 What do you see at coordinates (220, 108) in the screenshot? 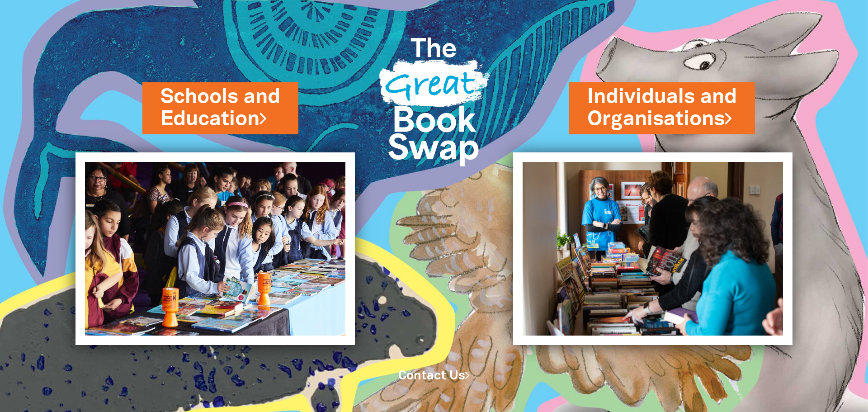
I see `a: Schools andEducation` at bounding box center [220, 108].